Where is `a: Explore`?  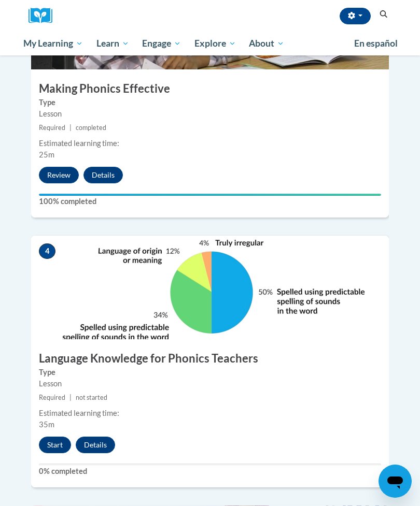
a: Explore is located at coordinates (215, 43).